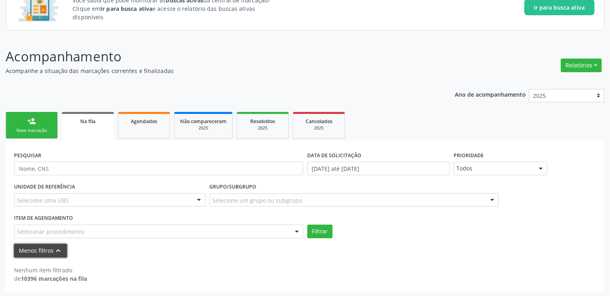 The height and width of the screenshot is (296, 610). What do you see at coordinates (144, 121) in the screenshot?
I see `span: Agendados` at bounding box center [144, 121].